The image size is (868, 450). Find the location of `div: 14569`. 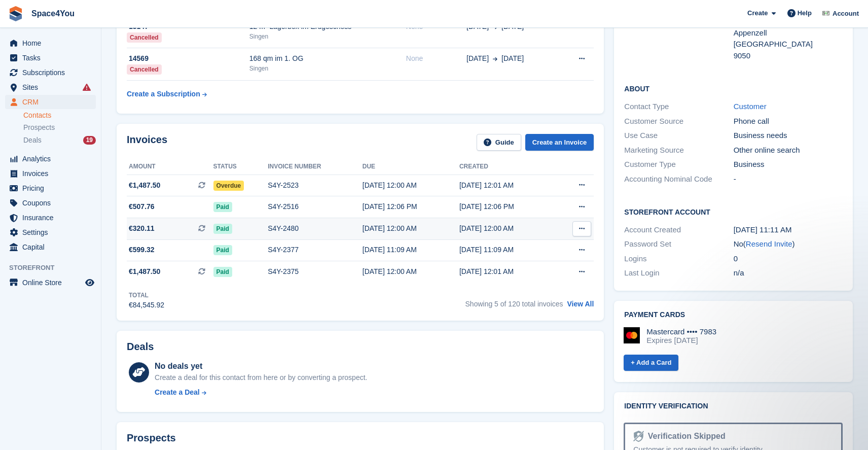

div: 14569 is located at coordinates (188, 58).